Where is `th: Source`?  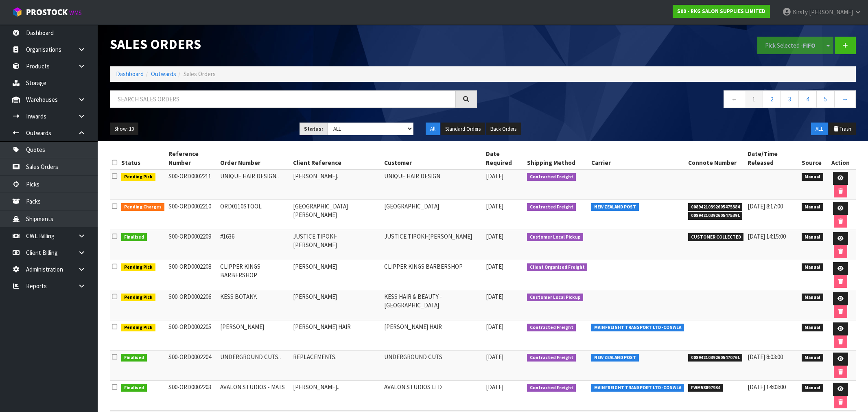 th: Source is located at coordinates (812, 158).